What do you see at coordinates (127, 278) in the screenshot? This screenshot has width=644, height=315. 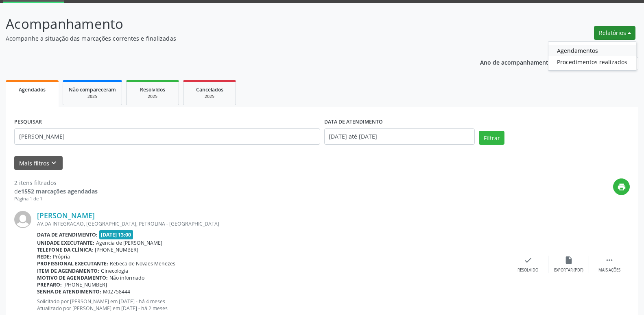 I see `span: Não informado` at bounding box center [127, 278].